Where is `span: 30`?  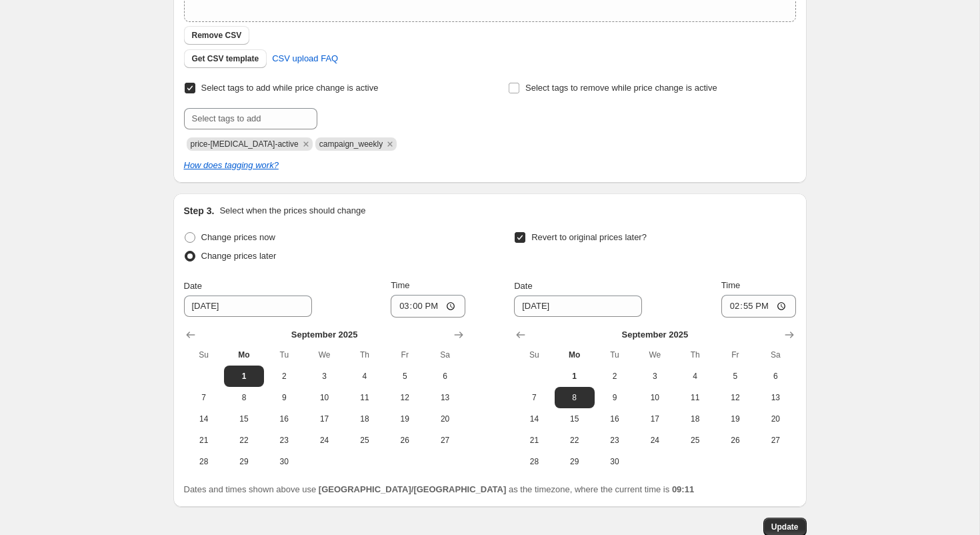 span: 30 is located at coordinates (615, 462).